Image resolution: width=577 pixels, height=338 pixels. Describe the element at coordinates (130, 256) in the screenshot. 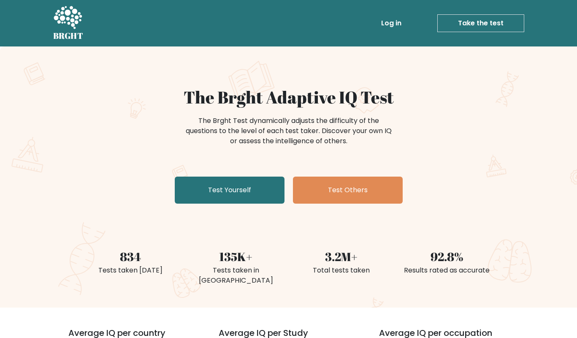

I see `div: 834` at that location.